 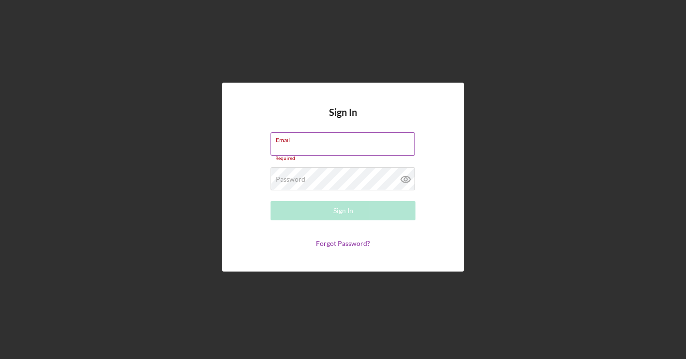 I want to click on div: Required, so click(x=343, y=159).